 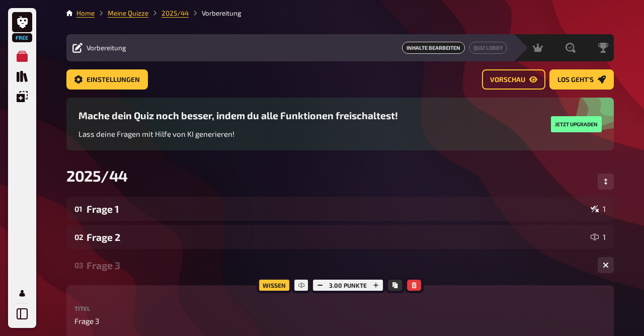 I want to click on span: Los geht's, so click(x=575, y=80).